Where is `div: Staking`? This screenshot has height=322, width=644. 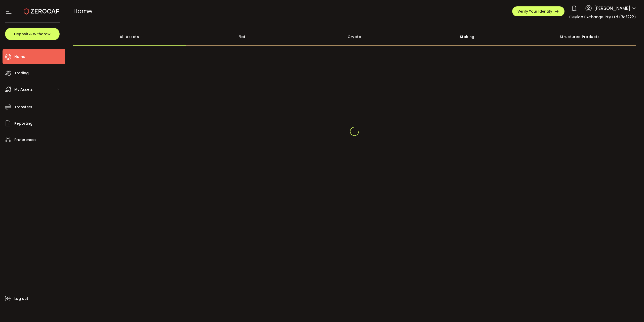 div: Staking is located at coordinates (467, 37).